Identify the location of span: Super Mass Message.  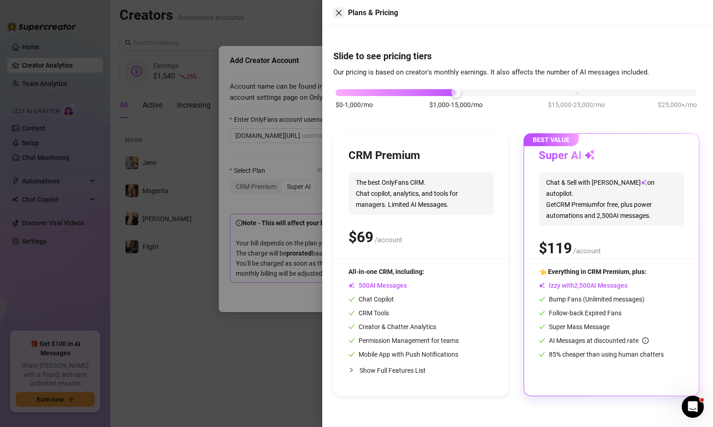
(574, 327).